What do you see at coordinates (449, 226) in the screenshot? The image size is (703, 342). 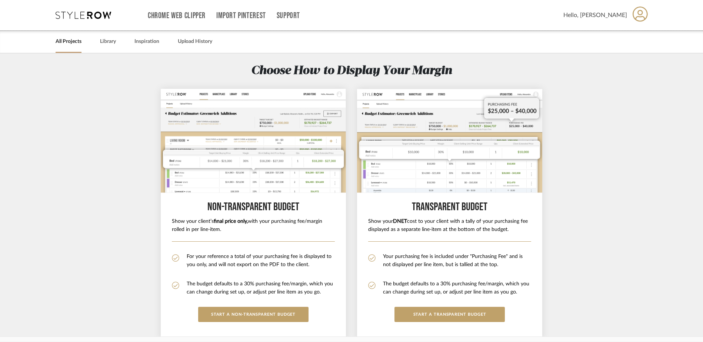 I see `h6: Show your cost to your client with a tally of your purchasing fee displayed as a separate line-it...` at bounding box center [449, 226].